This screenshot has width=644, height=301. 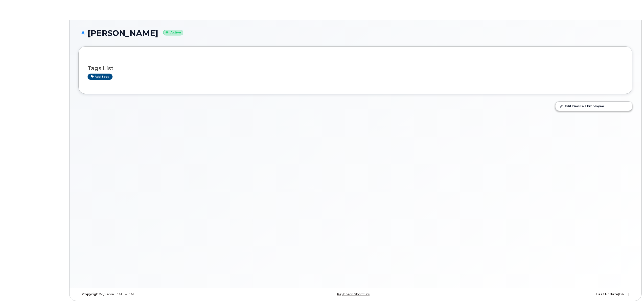 What do you see at coordinates (174, 32) in the screenshot?
I see `small: Active` at bounding box center [174, 32].